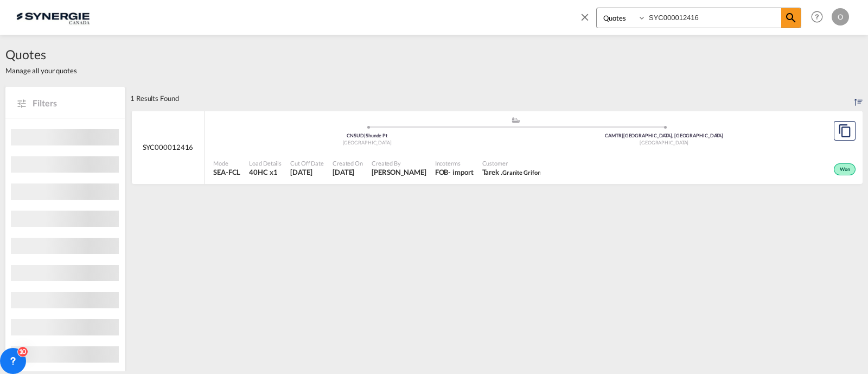 The image size is (868, 374). I want to click on input: Enter Quotation Number, so click(713, 17).